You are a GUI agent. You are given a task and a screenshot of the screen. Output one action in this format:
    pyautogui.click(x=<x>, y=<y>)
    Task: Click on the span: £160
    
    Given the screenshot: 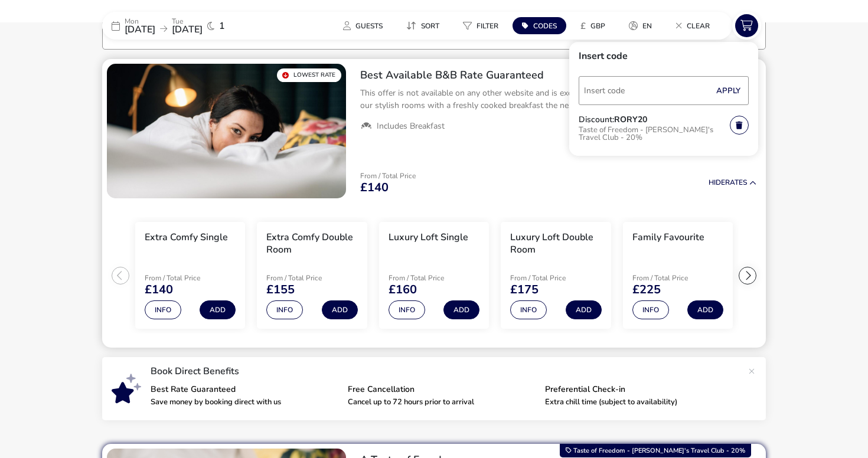 What is the action you would take?
    pyautogui.click(x=402, y=289)
    